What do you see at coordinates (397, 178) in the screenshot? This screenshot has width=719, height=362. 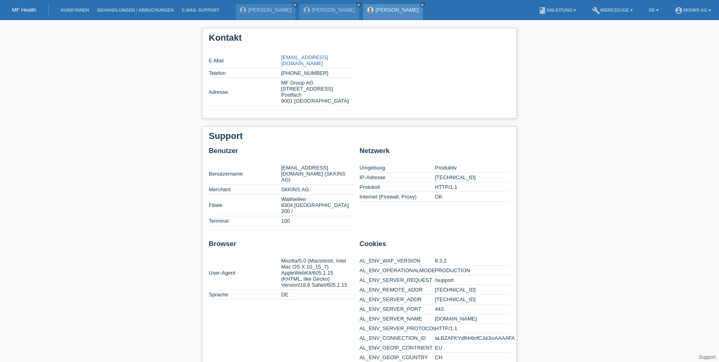 I see `td: IP-Adresse` at bounding box center [397, 178].